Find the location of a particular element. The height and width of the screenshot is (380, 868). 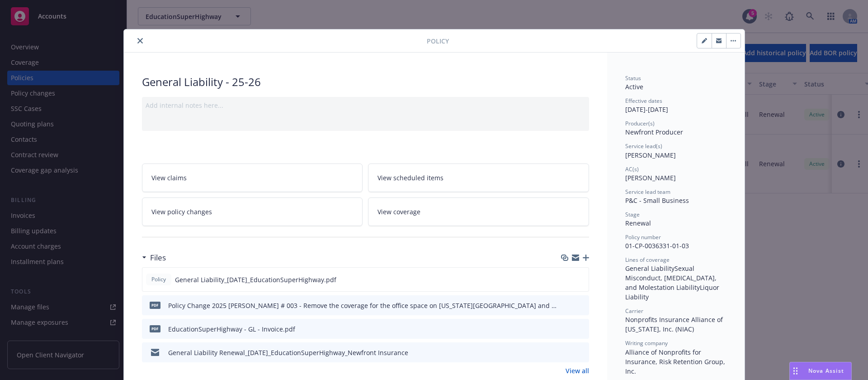

span: Alliance of Nonprofits for Insurance, Risk Retention Group, Inc. is located at coordinates (676, 361).